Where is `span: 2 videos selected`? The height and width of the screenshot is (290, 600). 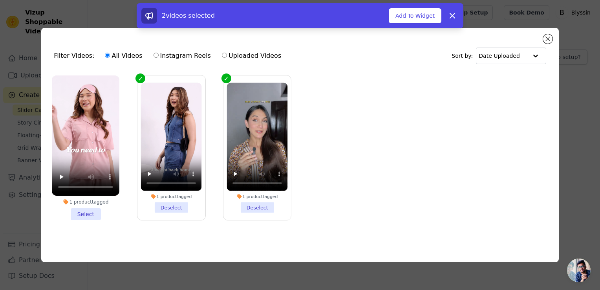 span: 2 videos selected is located at coordinates (188, 15).